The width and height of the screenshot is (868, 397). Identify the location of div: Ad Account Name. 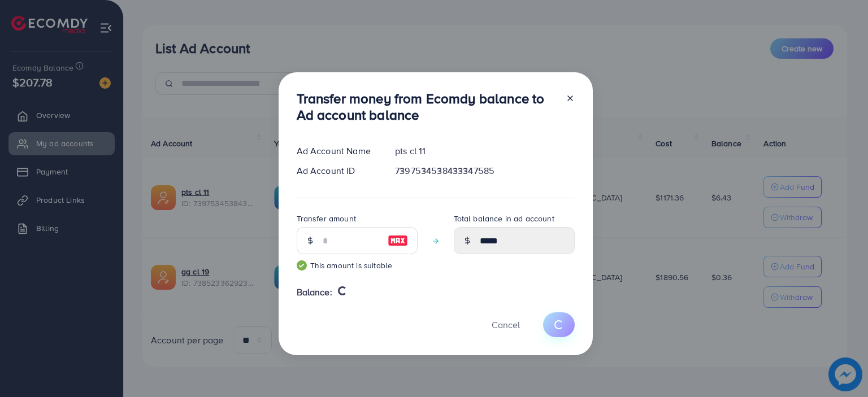
(337, 150).